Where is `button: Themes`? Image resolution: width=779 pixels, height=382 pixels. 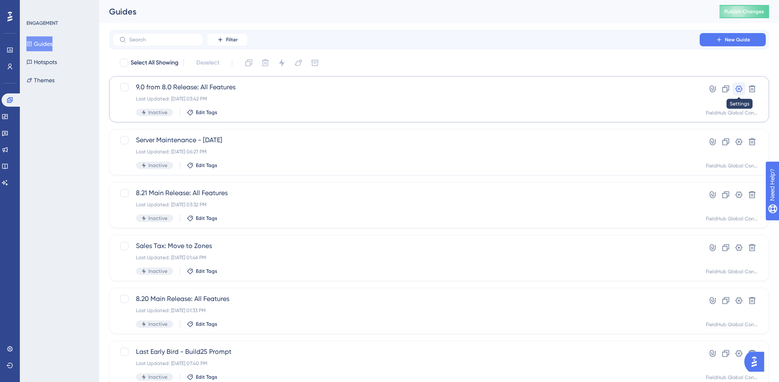 button: Themes is located at coordinates (40, 80).